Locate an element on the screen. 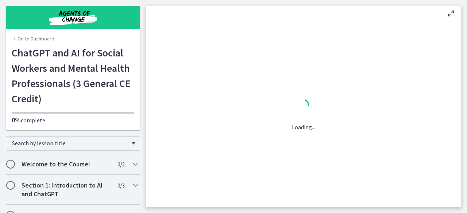  span: Search by lesson title is located at coordinates (70, 143).